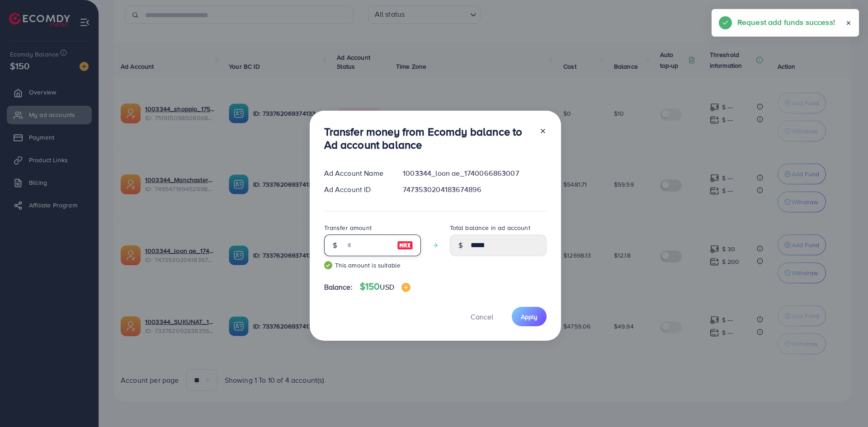  I want to click on div: 7473530204183674896, so click(475, 189).